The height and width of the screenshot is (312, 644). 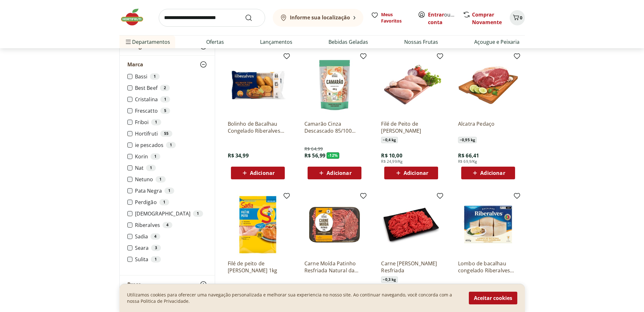 I want to click on span: ou, so click(x=442, y=19).